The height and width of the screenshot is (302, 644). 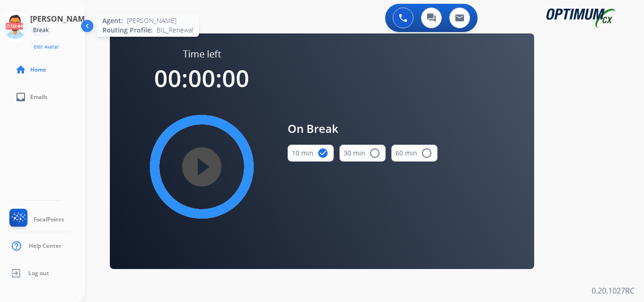 What do you see at coordinates (175, 30) in the screenshot?
I see `span: BIL_Renewal` at bounding box center [175, 30].